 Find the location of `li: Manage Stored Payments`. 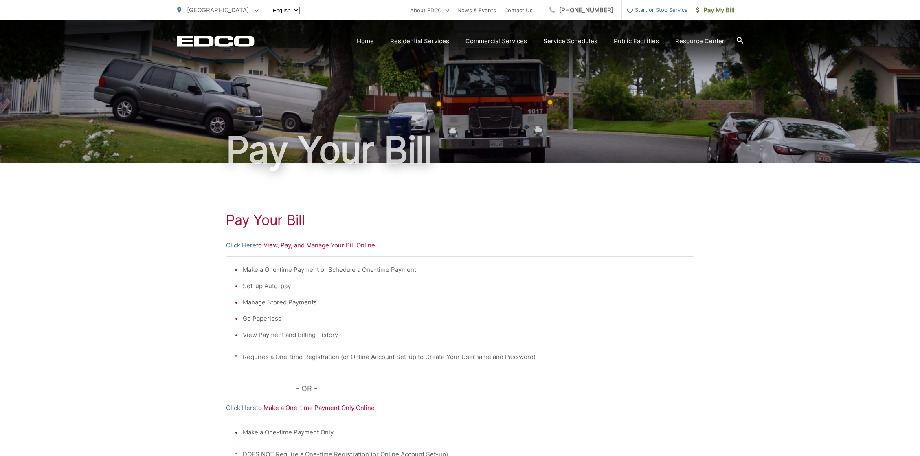

li: Manage Stored Payments is located at coordinates (464, 302).